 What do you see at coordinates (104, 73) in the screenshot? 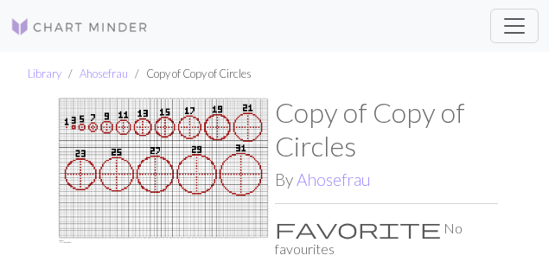
I see `a: Ahosefrau` at bounding box center [104, 73].